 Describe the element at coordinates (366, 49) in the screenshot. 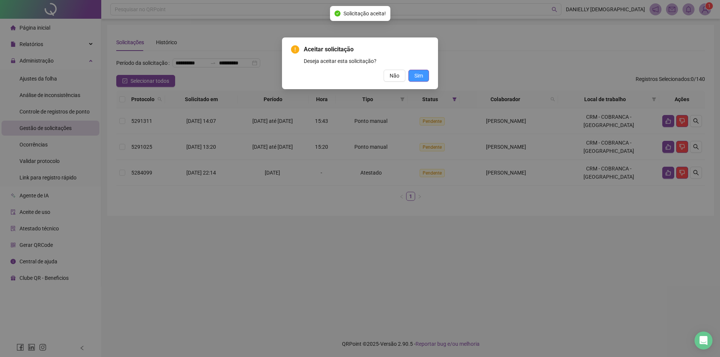

I see `span: Aceitar solicitação` at that location.